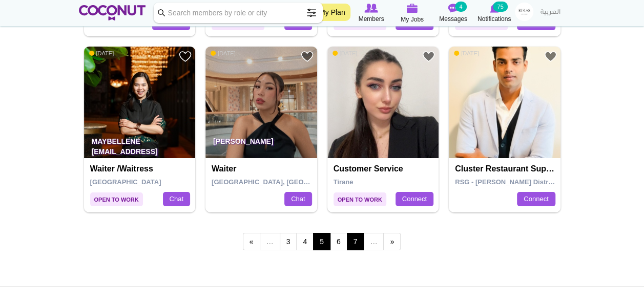 The image size is (644, 304). What do you see at coordinates (322, 241) in the screenshot?
I see `span: 5` at bounding box center [322, 241].